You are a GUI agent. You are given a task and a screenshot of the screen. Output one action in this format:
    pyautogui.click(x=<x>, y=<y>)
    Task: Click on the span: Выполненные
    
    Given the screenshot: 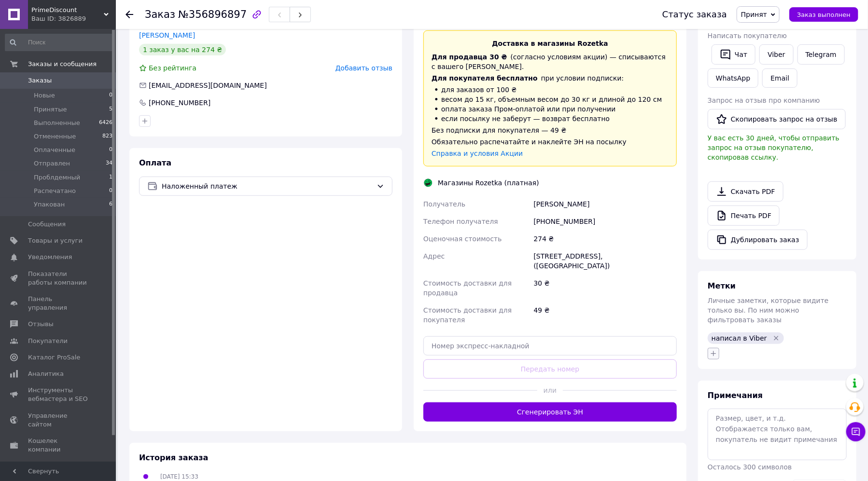 What is the action you would take?
    pyautogui.click(x=57, y=123)
    